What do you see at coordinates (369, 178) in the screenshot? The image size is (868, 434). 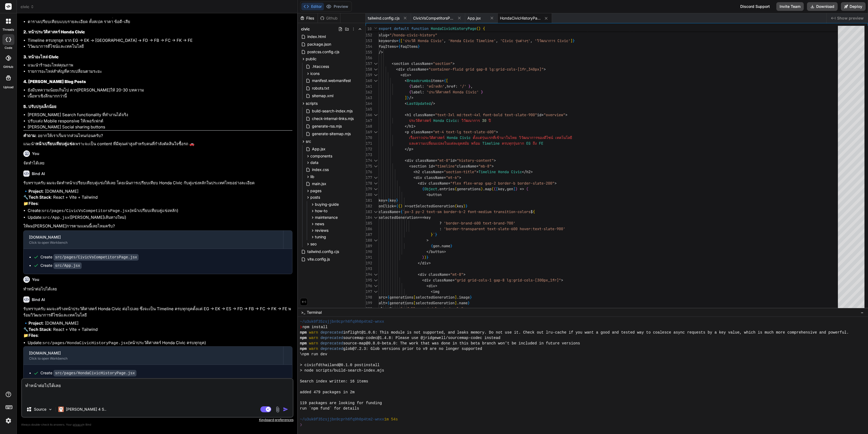 I see `div: 177` at bounding box center [369, 178].